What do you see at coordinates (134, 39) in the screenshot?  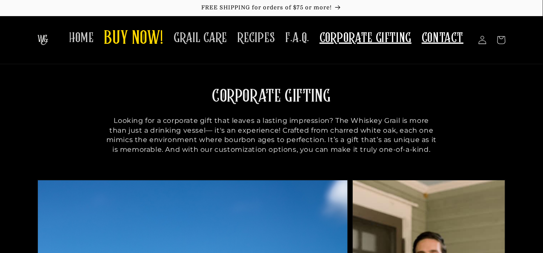 I see `span: BUY NOW!` at bounding box center [134, 39].